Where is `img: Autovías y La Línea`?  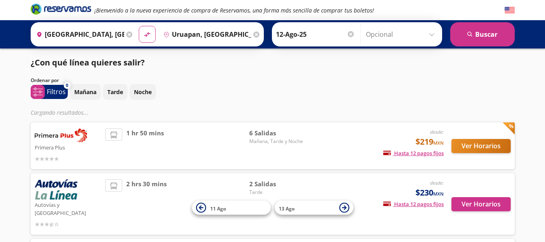 img: Autovías y La Línea is located at coordinates (56, 189).